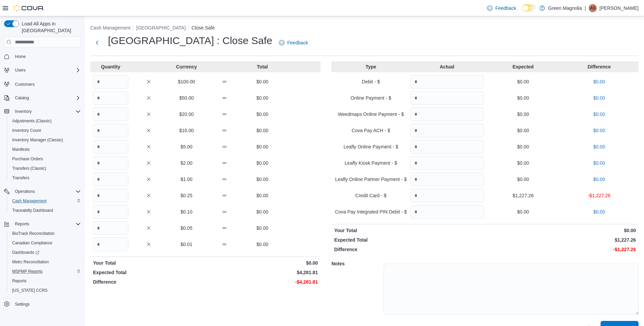 The image size is (644, 326). Describe the element at coordinates (263, 67) in the screenshot. I see `p: Total` at that location.